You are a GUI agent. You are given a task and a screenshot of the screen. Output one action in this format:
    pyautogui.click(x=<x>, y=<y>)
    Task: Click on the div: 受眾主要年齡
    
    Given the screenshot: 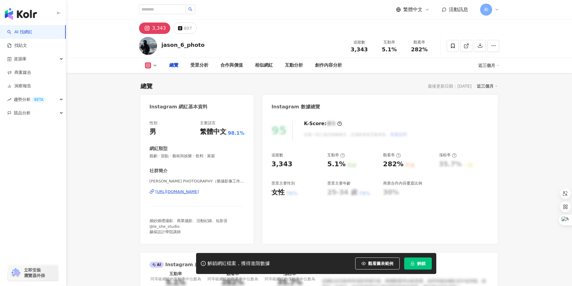 What is the action you would take?
    pyautogui.click(x=339, y=183)
    